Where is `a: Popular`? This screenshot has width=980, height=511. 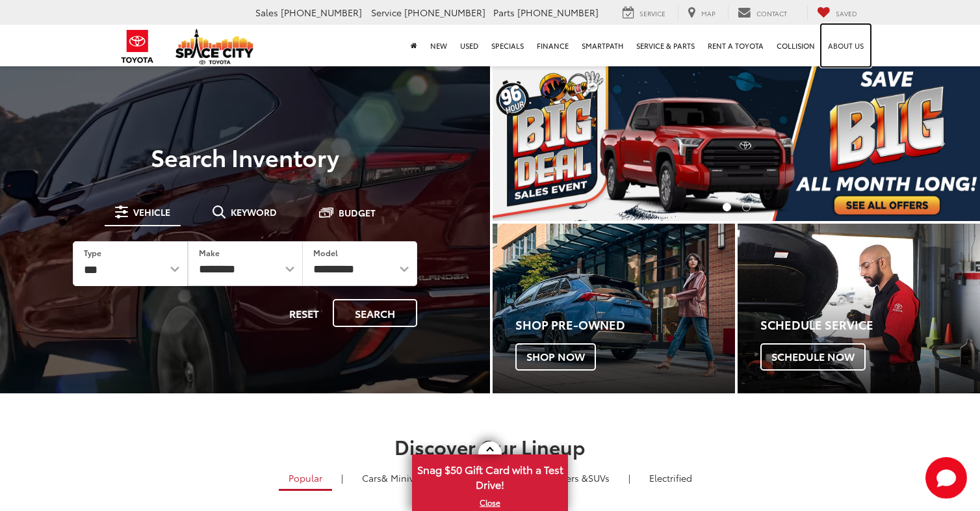 a: Popular is located at coordinates (306, 479).